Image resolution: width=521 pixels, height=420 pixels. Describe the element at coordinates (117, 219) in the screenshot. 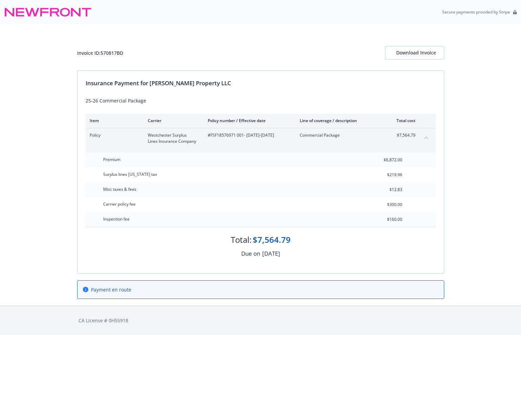

I see `span: Inspection fee` at that location.